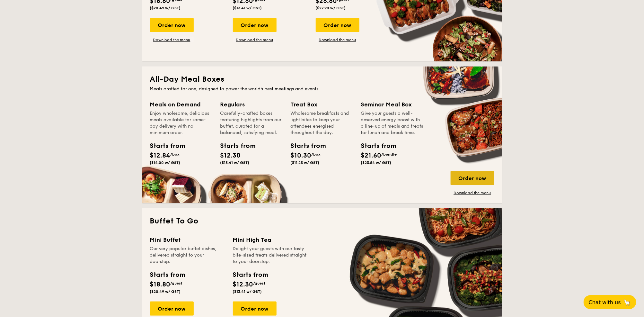  I want to click on span: /bundle, so click(390, 154).